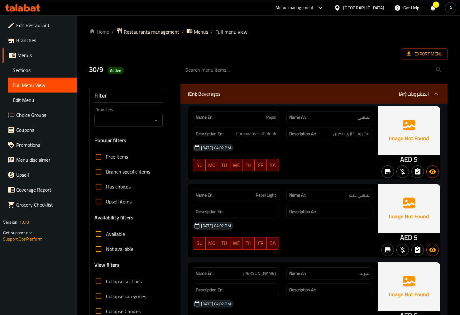  What do you see at coordinates (314, 94) in the screenshot?
I see `div: (En): Beverages(Ar):المشروبات` at bounding box center [314, 94].